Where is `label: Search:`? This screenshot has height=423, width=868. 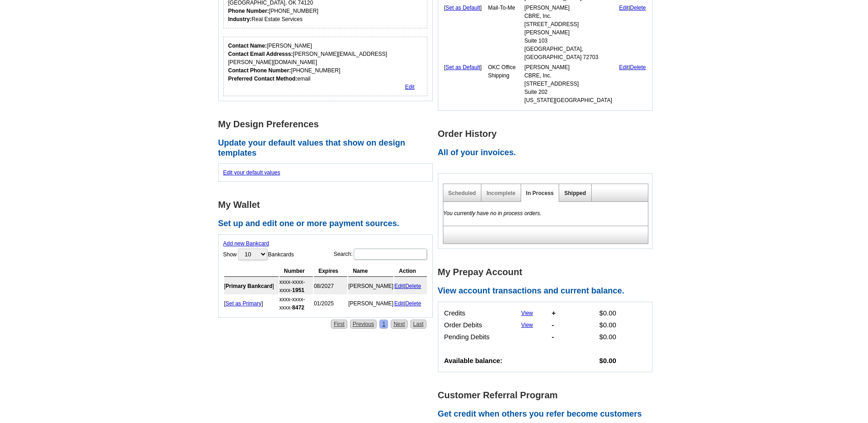 label: Search: is located at coordinates (380, 254).